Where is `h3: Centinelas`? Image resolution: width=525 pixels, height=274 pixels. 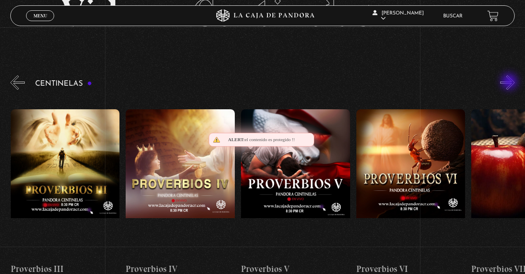
h3: Centinelas is located at coordinates (63, 84).